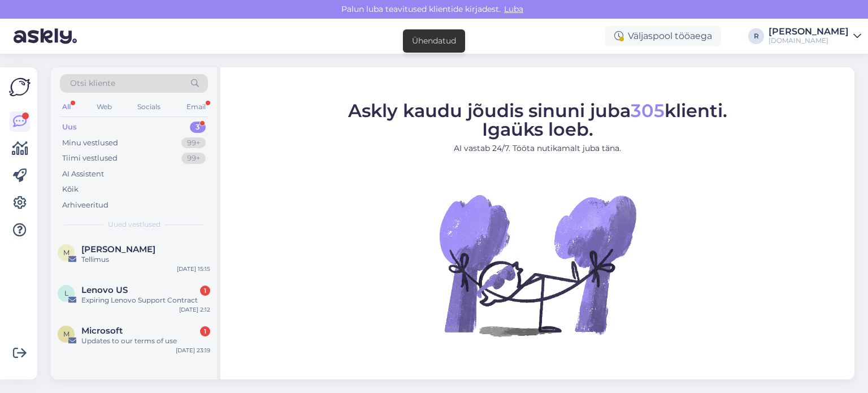 Image resolution: width=868 pixels, height=393 pixels. I want to click on div: Ühendatud, so click(434, 41).